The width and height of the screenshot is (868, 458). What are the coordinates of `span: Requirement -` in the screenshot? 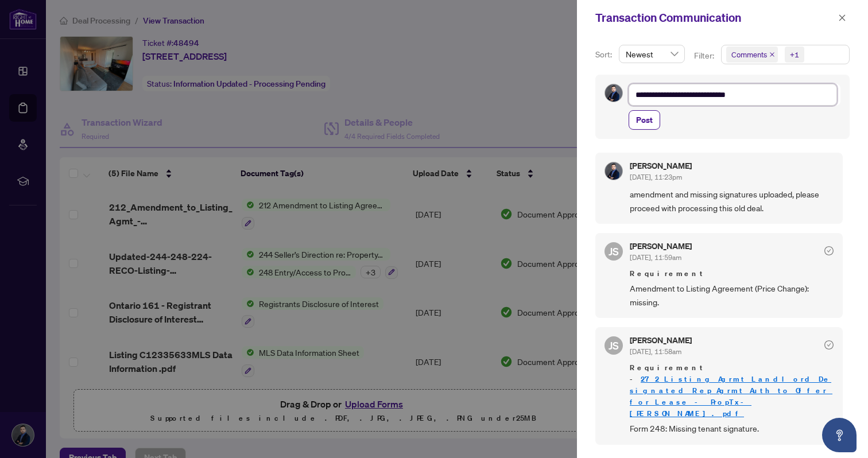 It's located at (731, 391).